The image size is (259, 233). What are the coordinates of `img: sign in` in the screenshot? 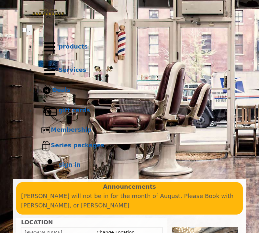 It's located at (50, 165).